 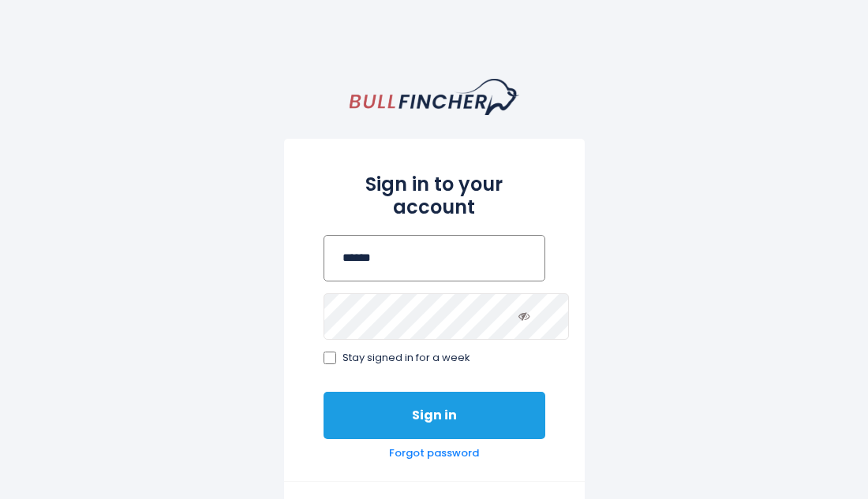 What do you see at coordinates (434, 197) in the screenshot?
I see `h2: Sign in to your account` at bounding box center [434, 197].